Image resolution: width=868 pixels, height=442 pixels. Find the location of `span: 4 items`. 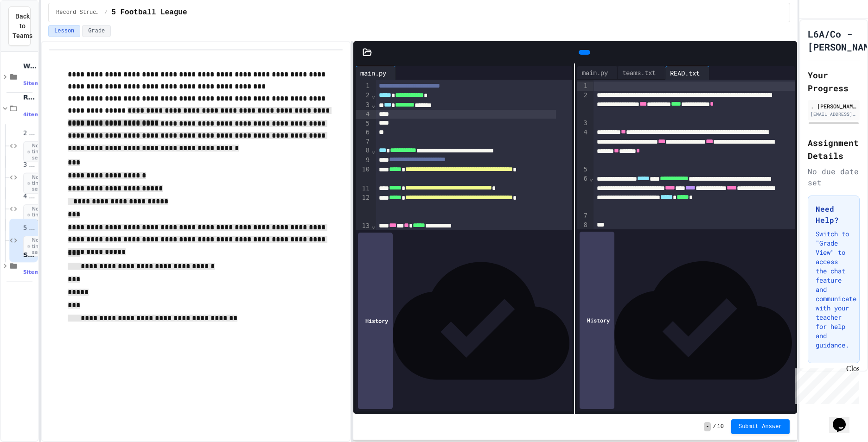

span: 4 items is located at coordinates (33, 115).